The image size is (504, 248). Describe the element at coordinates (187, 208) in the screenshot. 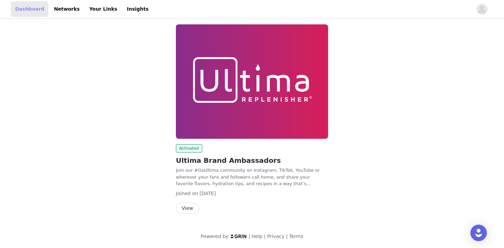

I see `a: View` at that location.